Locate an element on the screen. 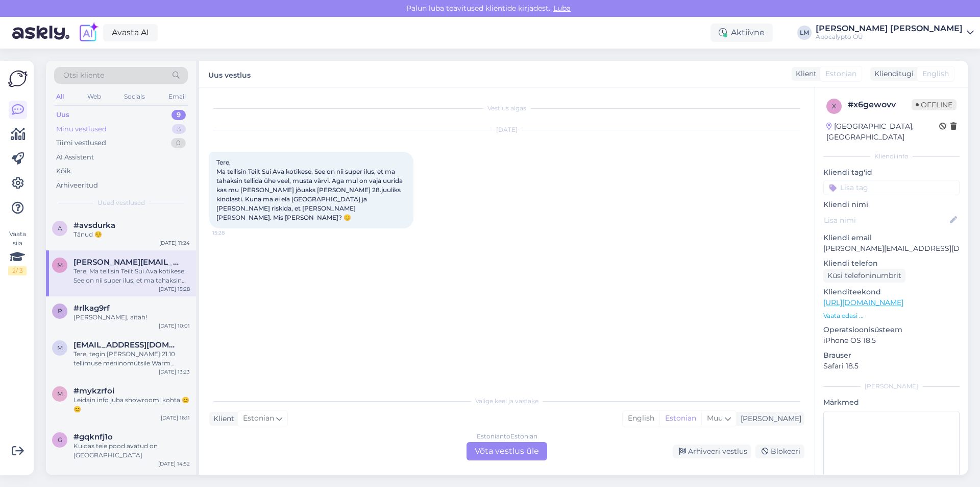  span: margit.valdmann@gmail.com is located at coordinates (127, 262).